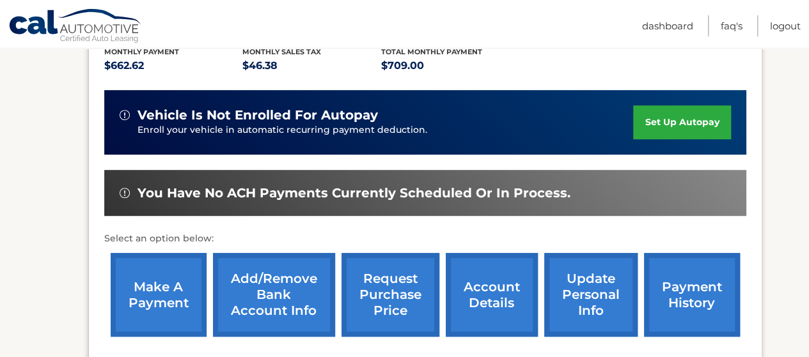 The width and height of the screenshot is (809, 357). What do you see at coordinates (390, 295) in the screenshot?
I see `a: request purchase price` at bounding box center [390, 295].